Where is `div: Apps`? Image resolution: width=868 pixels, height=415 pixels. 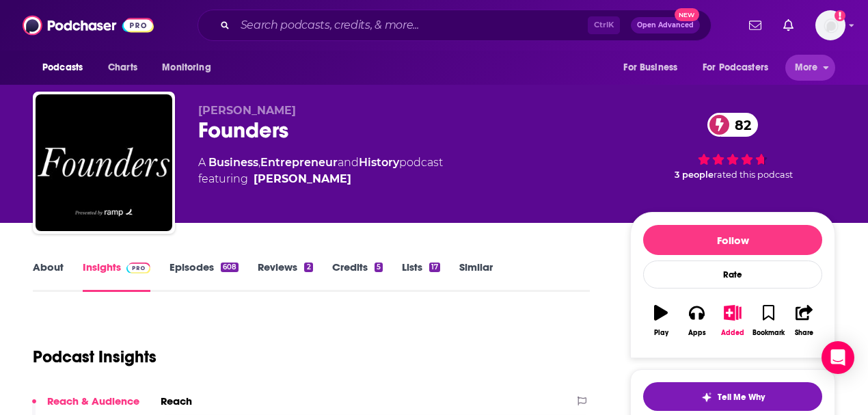 div: Apps is located at coordinates (697, 333).